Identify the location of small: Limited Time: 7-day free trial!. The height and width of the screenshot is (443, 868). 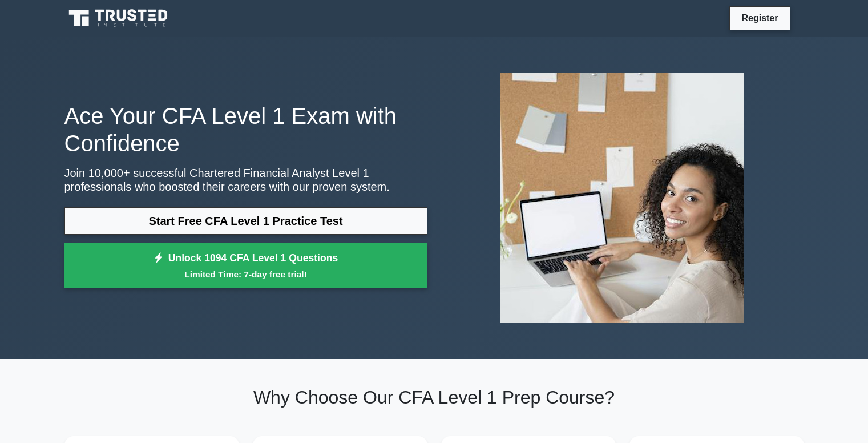
(246, 274).